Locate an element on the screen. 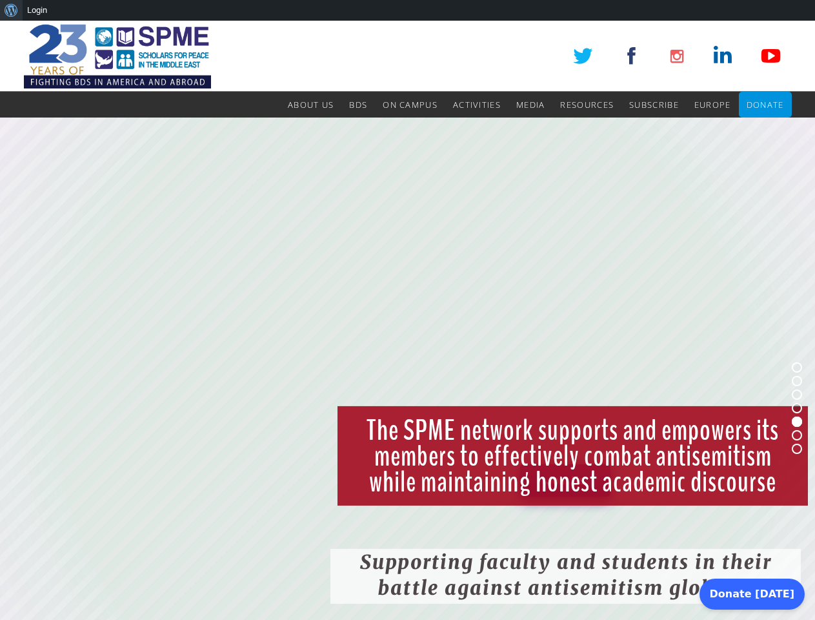 The height and width of the screenshot is (620, 815). img: SPME is located at coordinates (117, 56).